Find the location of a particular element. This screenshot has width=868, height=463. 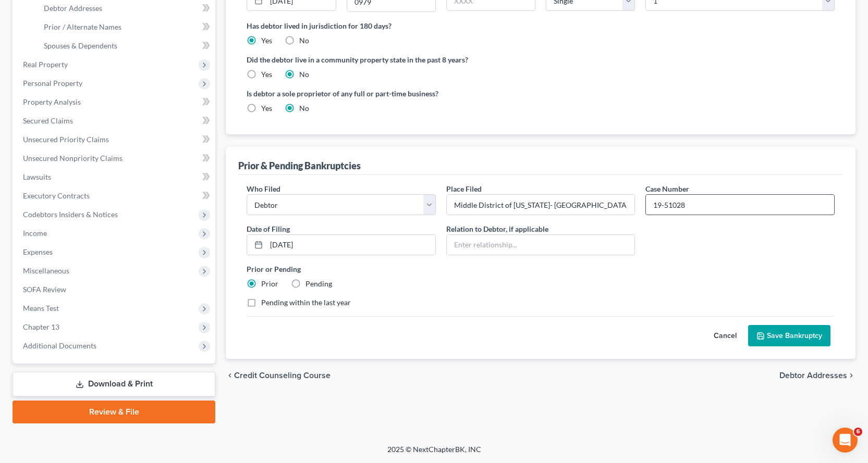

label: Pending is located at coordinates (319, 284).